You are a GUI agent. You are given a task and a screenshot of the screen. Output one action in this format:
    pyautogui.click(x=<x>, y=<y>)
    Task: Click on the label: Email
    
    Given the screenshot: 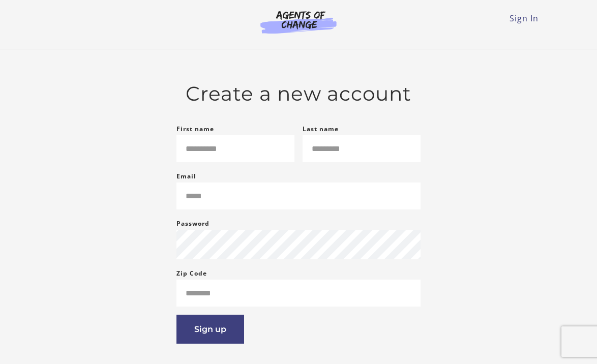 What is the action you would take?
    pyautogui.click(x=186, y=176)
    